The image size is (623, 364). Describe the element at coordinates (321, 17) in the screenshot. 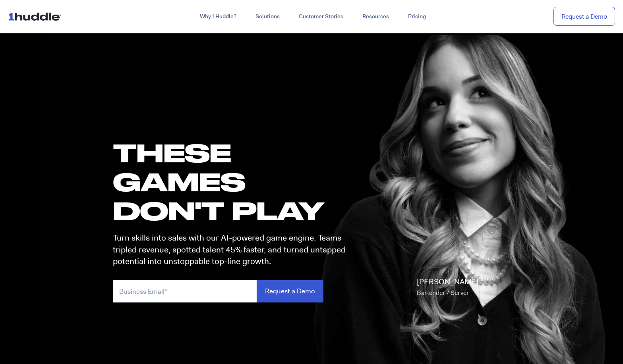

I see `a: Customer Stories` at that location.